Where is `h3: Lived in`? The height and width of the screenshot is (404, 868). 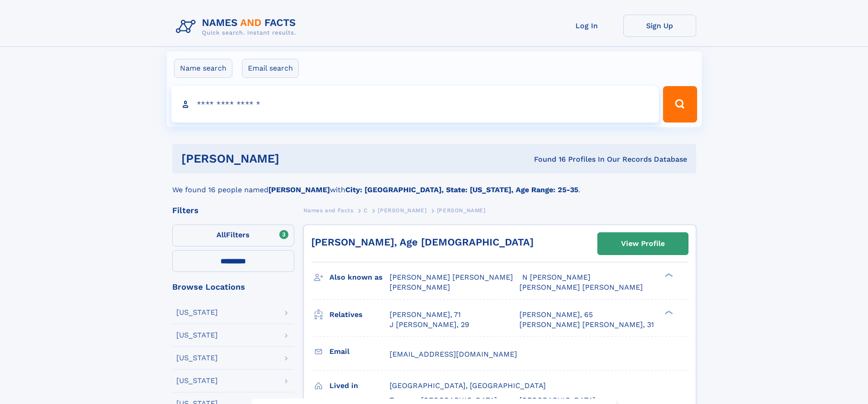
h3: Lived in is located at coordinates (359, 386).